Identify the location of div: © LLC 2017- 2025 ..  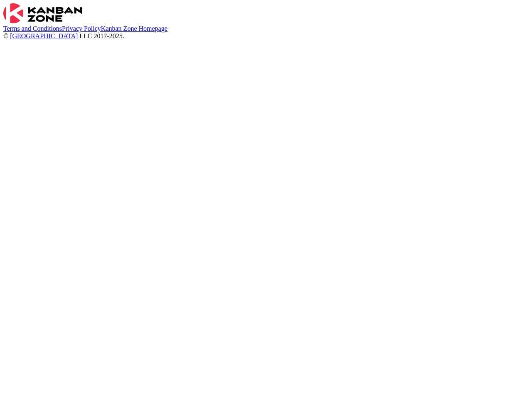
(266, 36).